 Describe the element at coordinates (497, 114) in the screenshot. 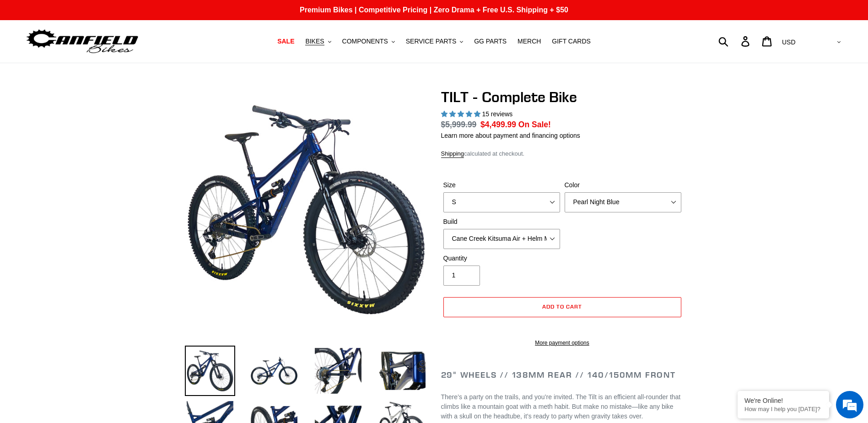

I see `span: 15 reviews` at that location.